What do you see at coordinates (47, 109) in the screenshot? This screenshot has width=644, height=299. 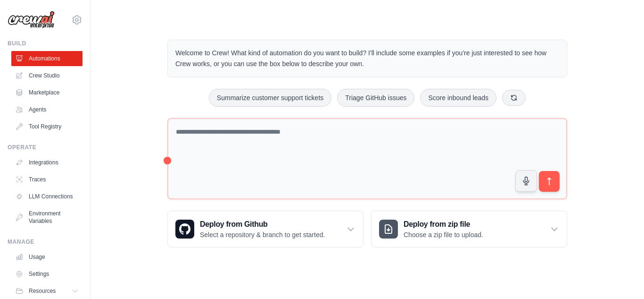 I see `a: Agents` at bounding box center [47, 109].